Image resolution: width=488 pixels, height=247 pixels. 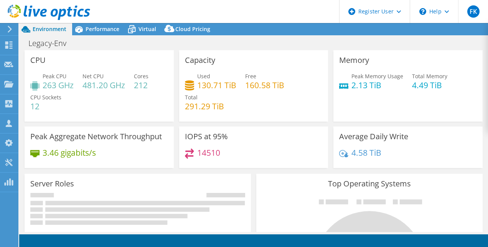 What do you see at coordinates (69, 153) in the screenshot?
I see `h4: 3.46 gigabits/s` at bounding box center [69, 153].